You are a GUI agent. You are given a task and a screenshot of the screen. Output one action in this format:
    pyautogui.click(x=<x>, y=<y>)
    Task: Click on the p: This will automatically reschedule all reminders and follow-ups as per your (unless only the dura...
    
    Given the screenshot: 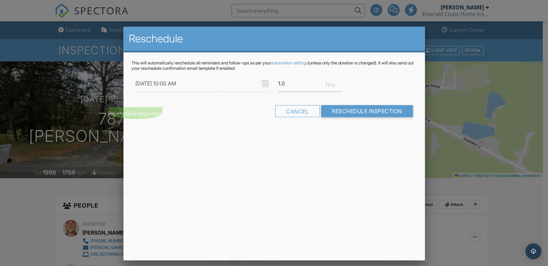 What is the action you would take?
    pyautogui.click(x=274, y=66)
    